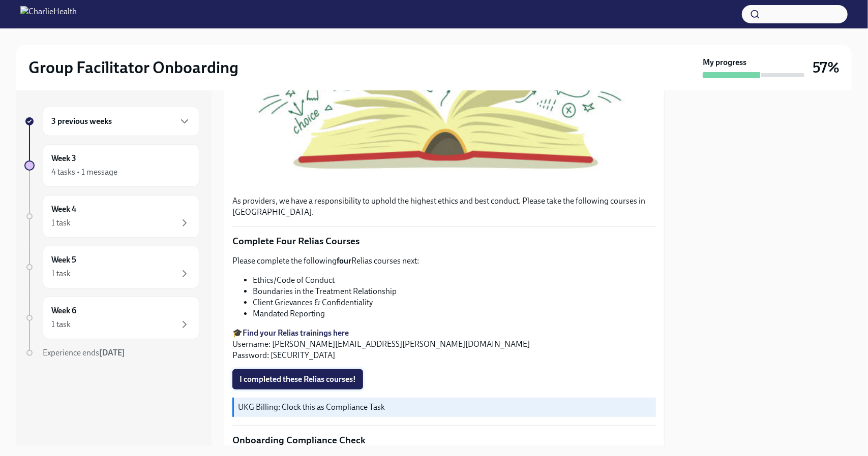 This screenshot has width=868, height=456. What do you see at coordinates (454, 314) in the screenshot?
I see `li: Mandated Reporting` at bounding box center [454, 314].